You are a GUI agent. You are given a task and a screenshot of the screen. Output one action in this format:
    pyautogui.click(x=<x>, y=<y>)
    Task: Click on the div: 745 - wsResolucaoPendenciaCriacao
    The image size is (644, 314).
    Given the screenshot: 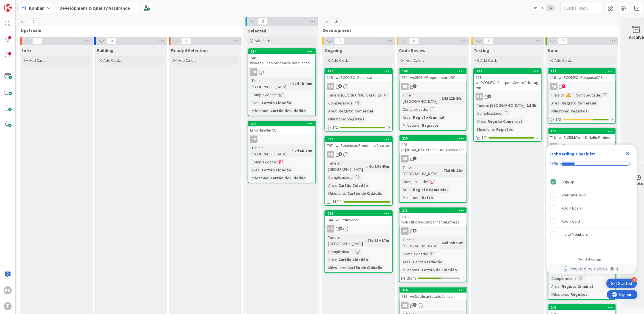 What is the action you would take?
    pyautogui.click(x=358, y=145)
    